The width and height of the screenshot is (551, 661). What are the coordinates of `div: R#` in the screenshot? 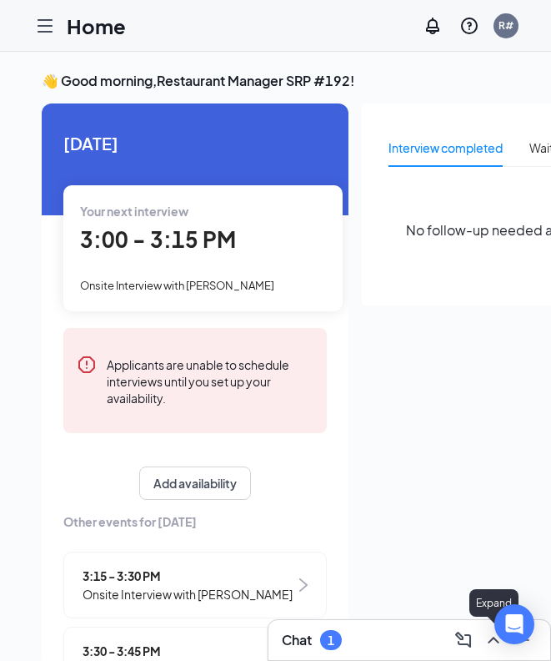 It's located at (506, 25).